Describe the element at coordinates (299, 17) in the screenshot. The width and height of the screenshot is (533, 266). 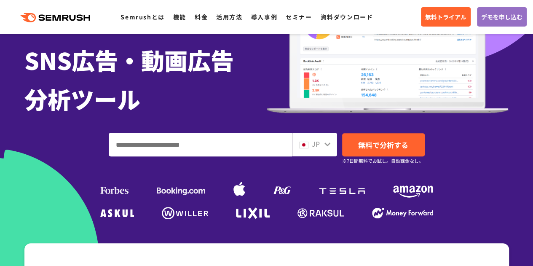
I see `a: セミナー` at that location.